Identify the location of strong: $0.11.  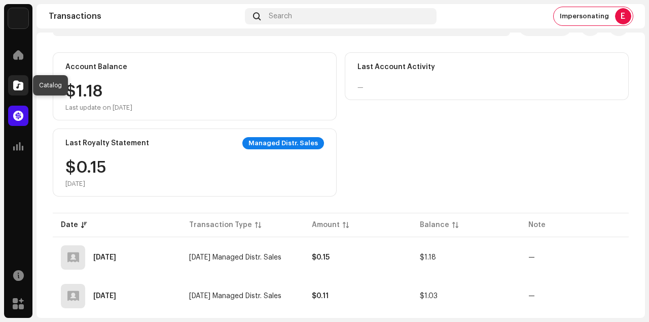
(320, 296).